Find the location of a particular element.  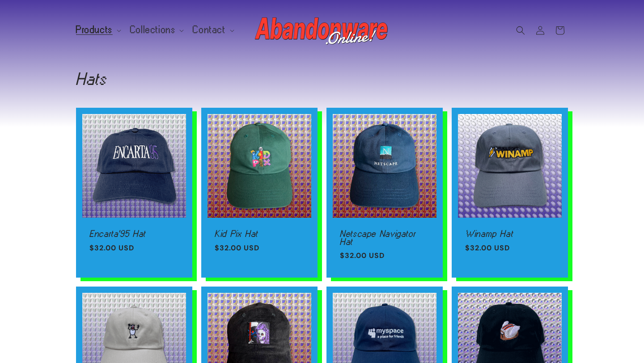

summary: Products is located at coordinates (97, 30).